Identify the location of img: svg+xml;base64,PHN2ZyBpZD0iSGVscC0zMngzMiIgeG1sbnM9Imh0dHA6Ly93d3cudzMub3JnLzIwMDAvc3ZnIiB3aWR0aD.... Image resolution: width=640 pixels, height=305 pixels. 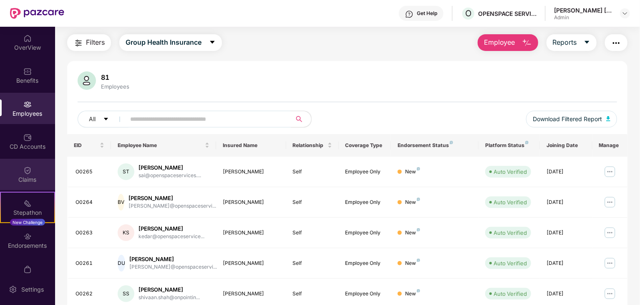
(409, 14).